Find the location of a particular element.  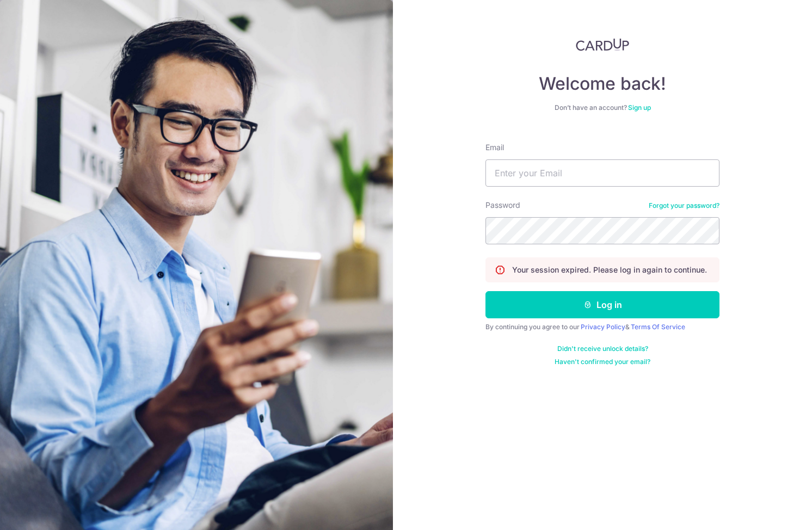

p: Your session expired. Please log in again to continue. is located at coordinates (609, 270).